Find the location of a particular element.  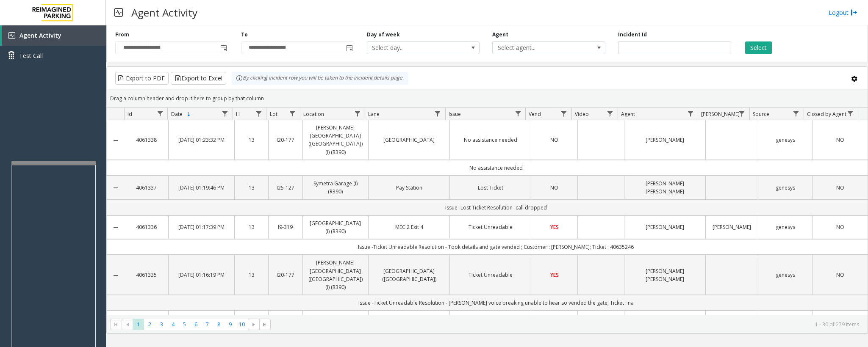

span: Video is located at coordinates (582, 114).